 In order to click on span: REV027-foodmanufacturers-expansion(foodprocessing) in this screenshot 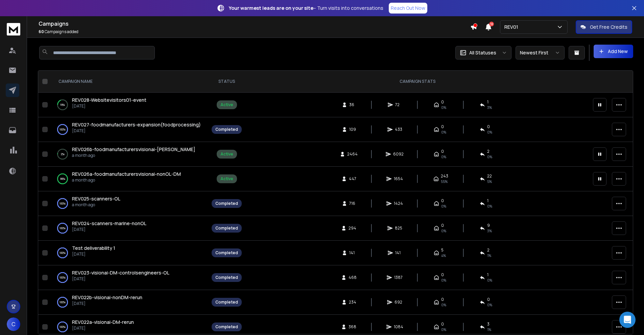, I will do `click(136, 125)`.